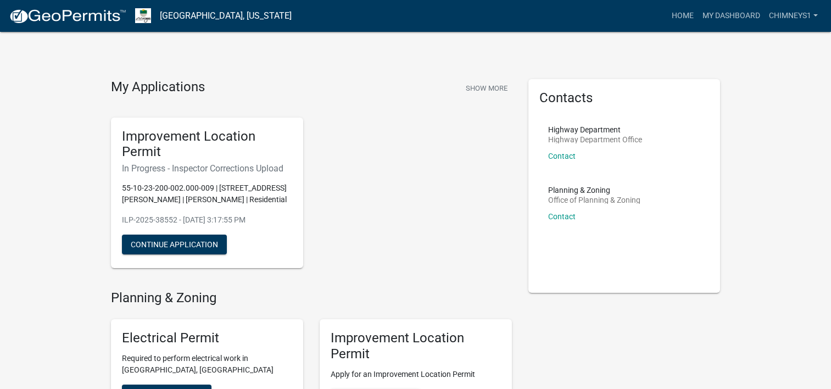 This screenshot has width=831, height=389. I want to click on button: Continue Application, so click(174, 244).